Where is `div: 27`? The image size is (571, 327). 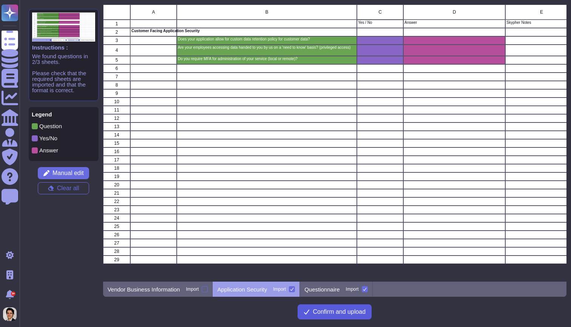
div: 27 is located at coordinates (117, 243).